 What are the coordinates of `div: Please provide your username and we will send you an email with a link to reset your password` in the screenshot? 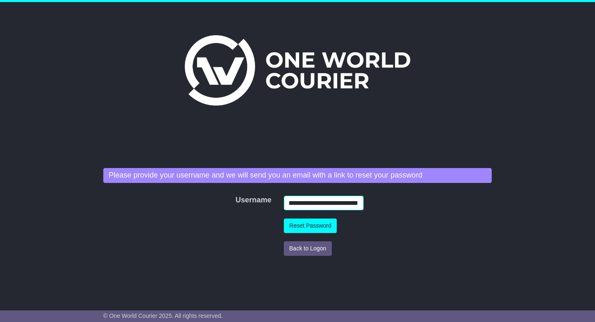 It's located at (298, 175).